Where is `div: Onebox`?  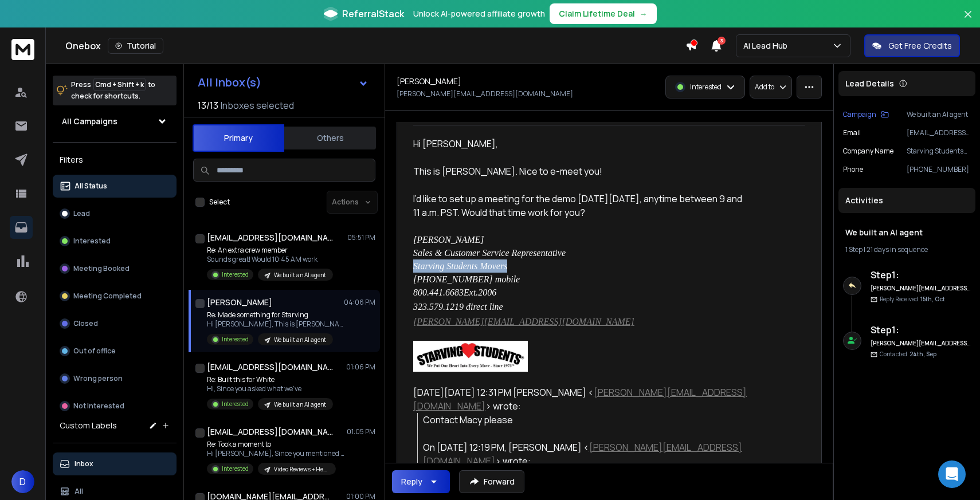
div: Onebox is located at coordinates (375, 46).